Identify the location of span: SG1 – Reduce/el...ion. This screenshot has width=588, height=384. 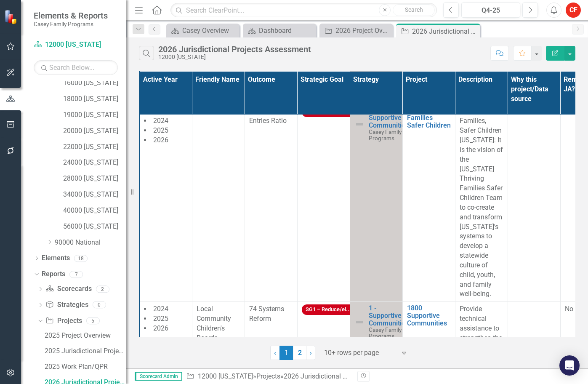
(332, 310).